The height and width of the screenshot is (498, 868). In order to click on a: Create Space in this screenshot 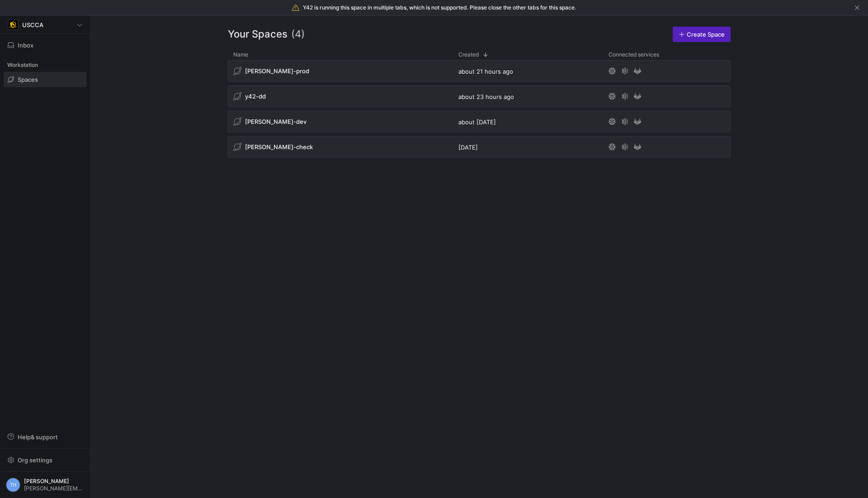, I will do `click(701, 34)`.